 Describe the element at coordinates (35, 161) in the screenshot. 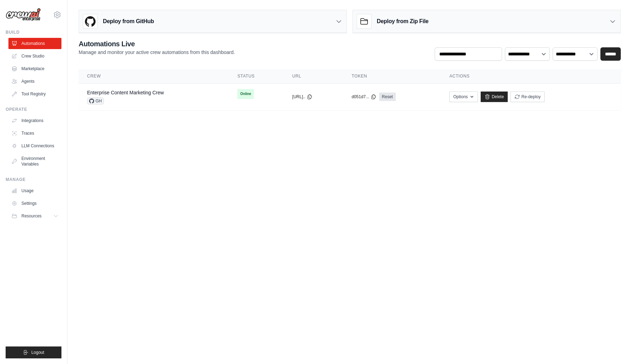

I see `a: Environment Variables` at that location.